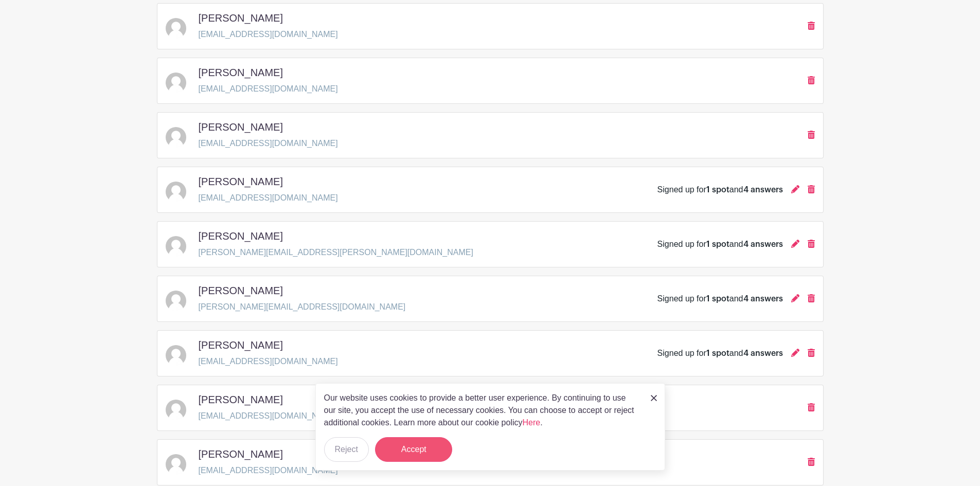  What do you see at coordinates (346, 449) in the screenshot?
I see `button: Reject` at bounding box center [346, 449].